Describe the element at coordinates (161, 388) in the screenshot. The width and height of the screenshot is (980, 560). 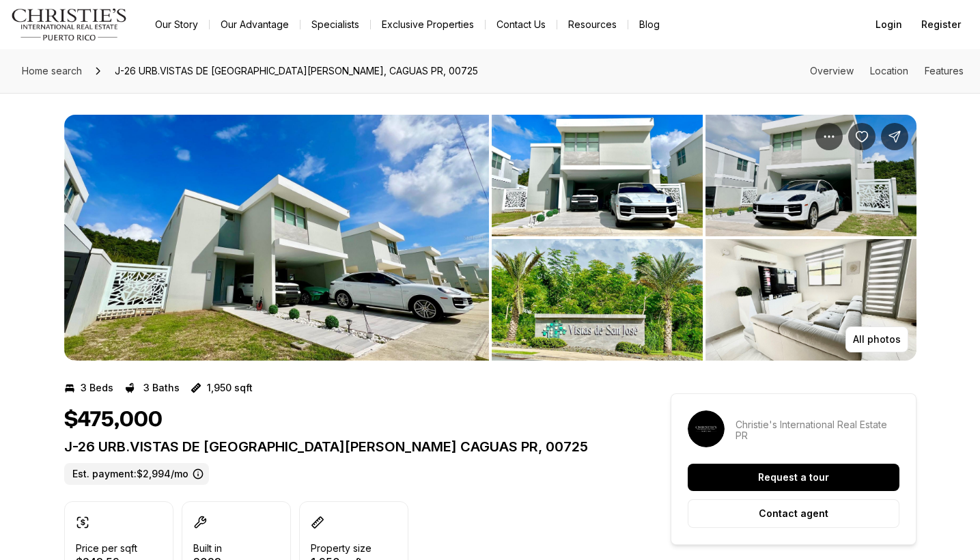
I see `p: 3 Baths` at that location.